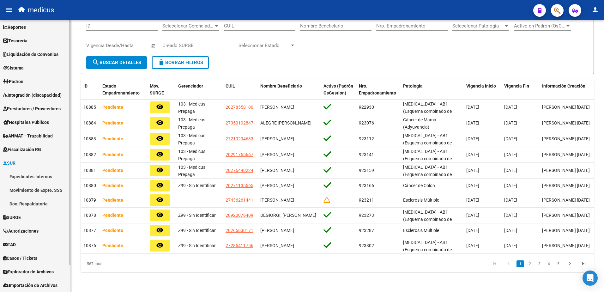 This screenshot has height=292, width=604. What do you see at coordinates (559, 264) in the screenshot?
I see `a: 5` at bounding box center [559, 264].